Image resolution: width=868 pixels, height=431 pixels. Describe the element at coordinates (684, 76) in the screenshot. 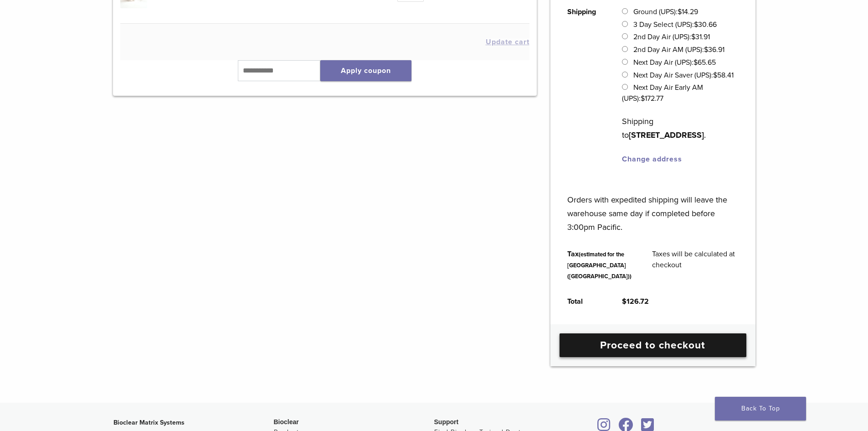

I see `label: Next Day Air Saver (UPS):` at that location.